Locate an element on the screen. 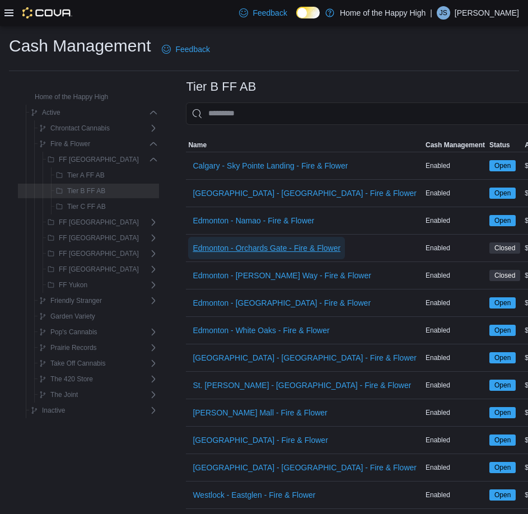 This screenshot has width=528, height=514. h3: Tier B FF AB is located at coordinates (221, 87).